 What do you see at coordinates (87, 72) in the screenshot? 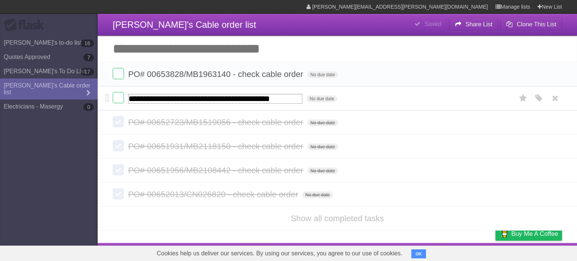
I see `b: 17` at bounding box center [87, 72].